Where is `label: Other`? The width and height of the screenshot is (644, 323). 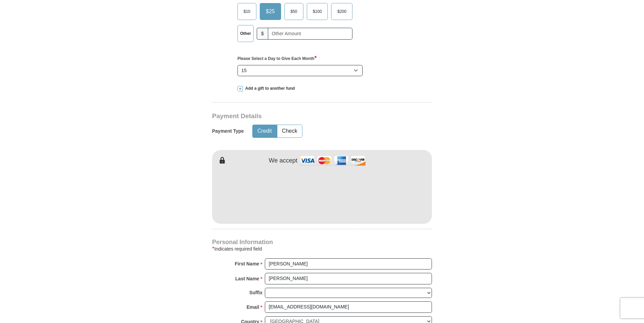
label: Other is located at coordinates (245, 33).